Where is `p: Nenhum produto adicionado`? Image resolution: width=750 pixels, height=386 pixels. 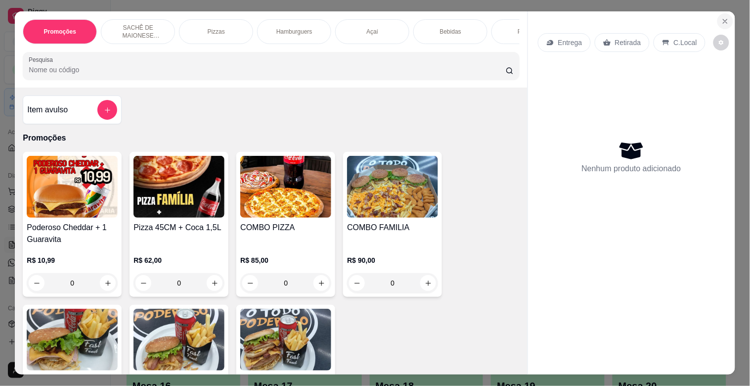
p: Nenhum produto adicionado is located at coordinates (631, 169).